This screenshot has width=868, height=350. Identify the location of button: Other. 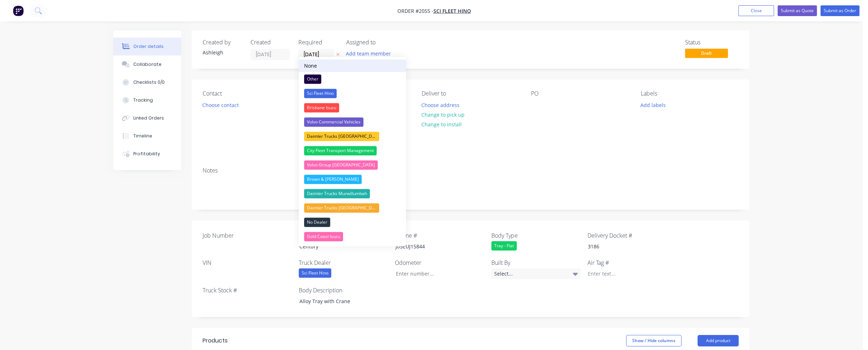
(353, 79).